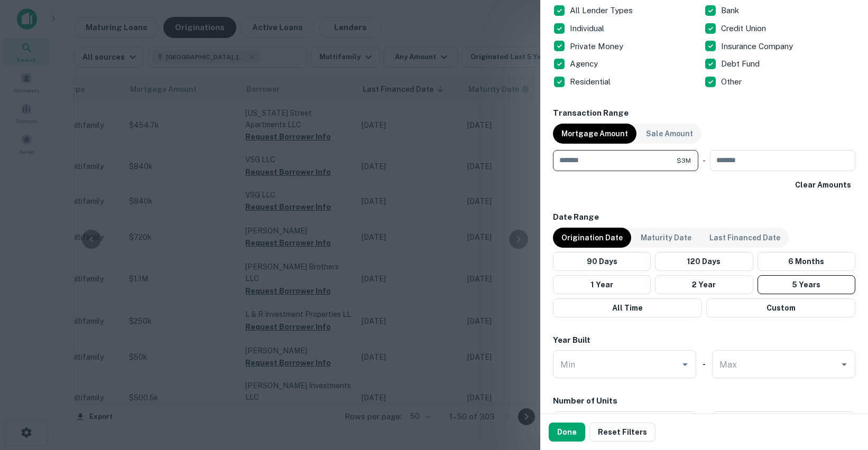 This screenshot has height=450, width=868. I want to click on h6: Date Range, so click(704, 217).